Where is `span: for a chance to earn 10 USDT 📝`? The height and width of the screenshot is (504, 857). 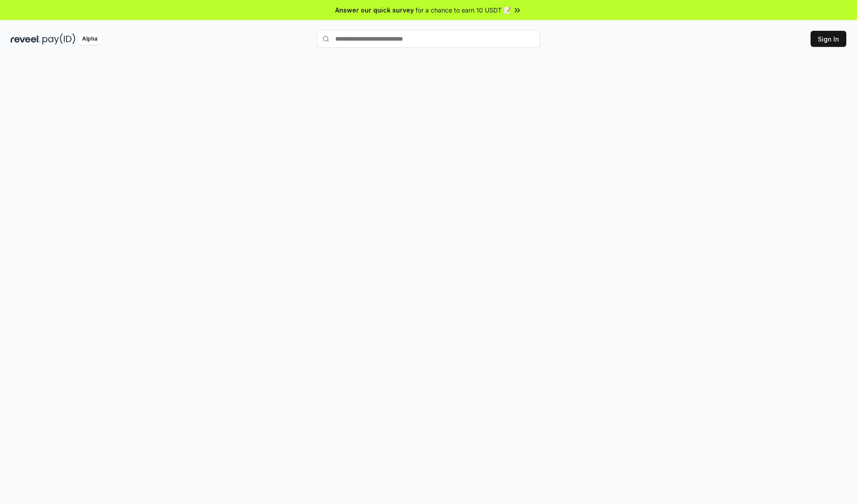 span: for a chance to earn 10 USDT 📝 is located at coordinates (463, 10).